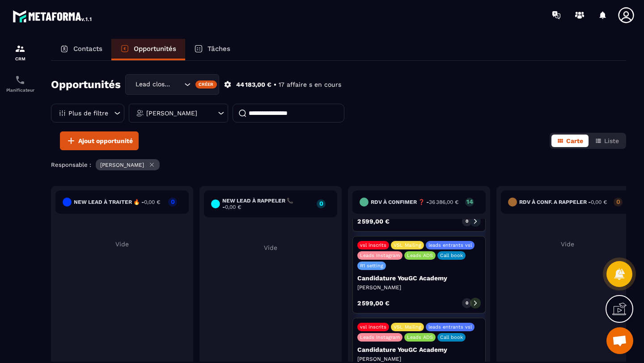 This screenshot has width=644, height=363. Describe the element at coordinates (71, 165) in the screenshot. I see `p: Responsable :` at that location.